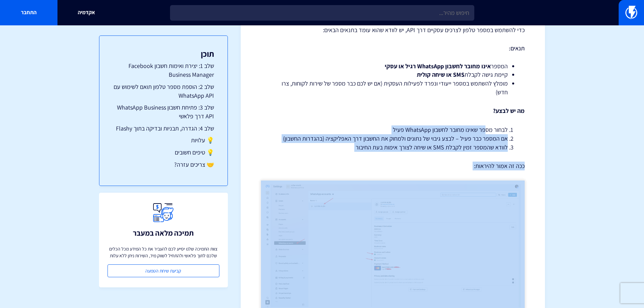  What do you see at coordinates (163, 271) in the screenshot?
I see `a: קביעת שיחת הטמעה` at bounding box center [163, 271].